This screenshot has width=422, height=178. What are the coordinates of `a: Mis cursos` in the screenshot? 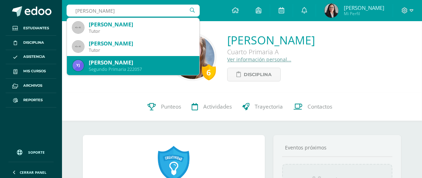 It's located at (31, 71).